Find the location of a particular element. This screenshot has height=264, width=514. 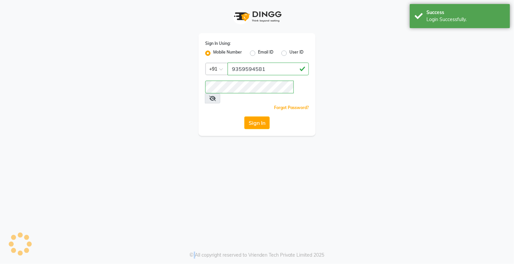

label: Email ID is located at coordinates (266, 53).